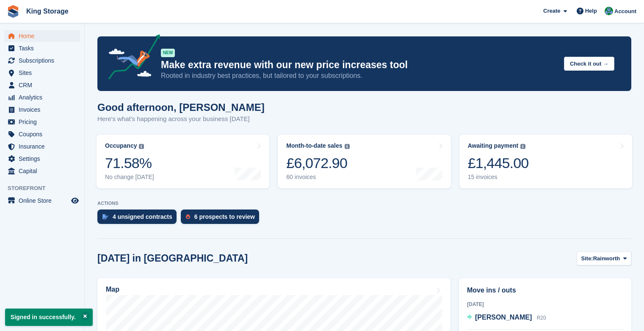  I want to click on span: Help, so click(592, 11).